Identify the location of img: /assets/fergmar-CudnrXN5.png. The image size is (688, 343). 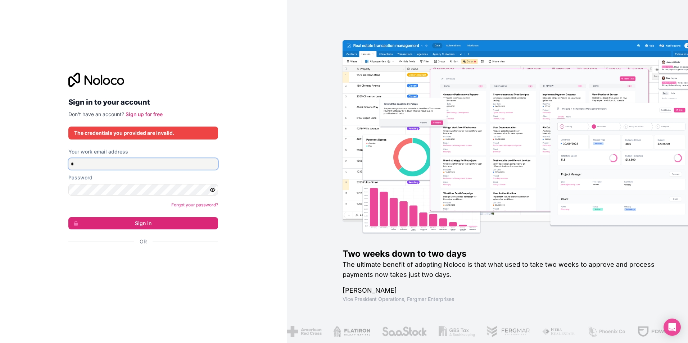
(508, 332).